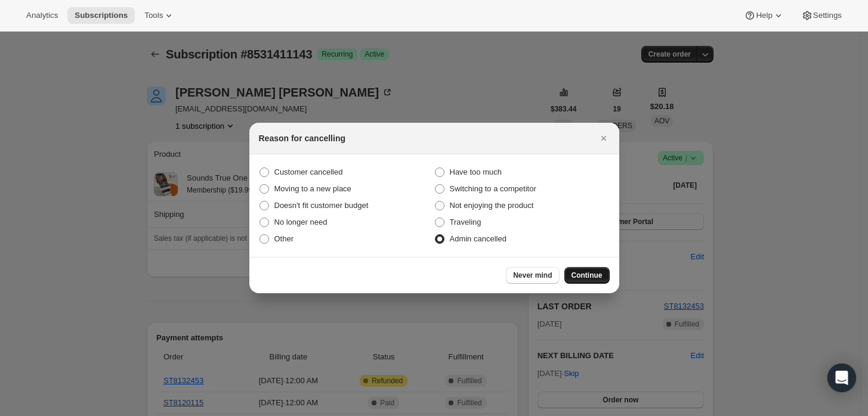 The image size is (868, 416). I want to click on span: Analytics, so click(42, 15).